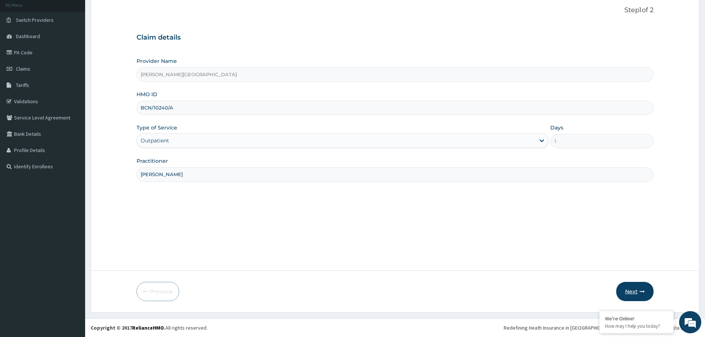  Describe the element at coordinates (72, 131) in the screenshot. I see `span: We're online!` at that location.